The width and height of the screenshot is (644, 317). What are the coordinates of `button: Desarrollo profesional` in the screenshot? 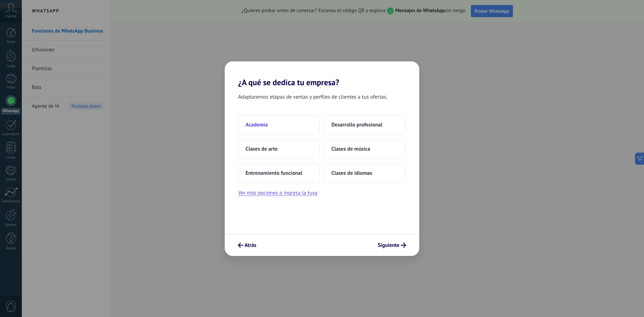 It's located at (365, 125).